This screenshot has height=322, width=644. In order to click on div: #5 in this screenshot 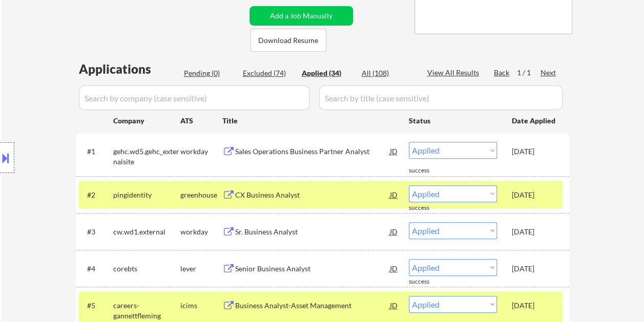, I will do `click(96, 305)`.